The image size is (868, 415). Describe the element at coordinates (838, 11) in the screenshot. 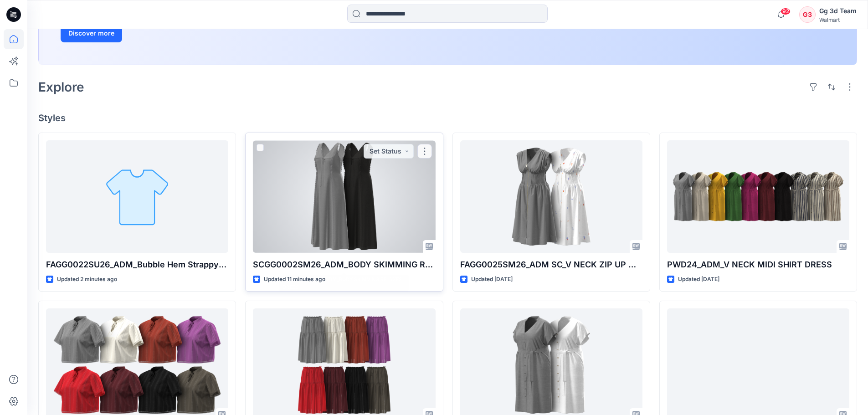

I see `div: Gg 3d Team` at that location.